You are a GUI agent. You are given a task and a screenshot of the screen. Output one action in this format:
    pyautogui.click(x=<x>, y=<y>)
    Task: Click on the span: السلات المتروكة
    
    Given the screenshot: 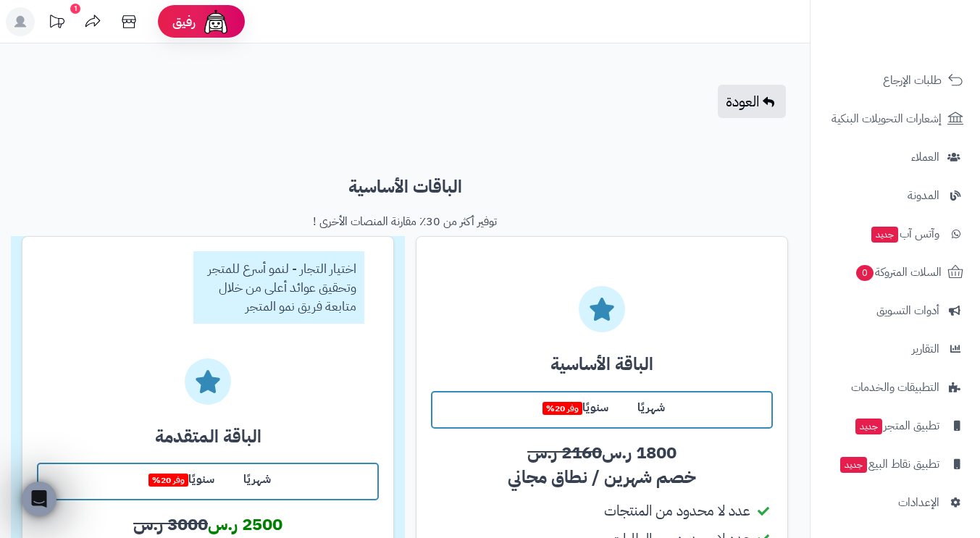 What is the action you would take?
    pyautogui.click(x=898, y=272)
    